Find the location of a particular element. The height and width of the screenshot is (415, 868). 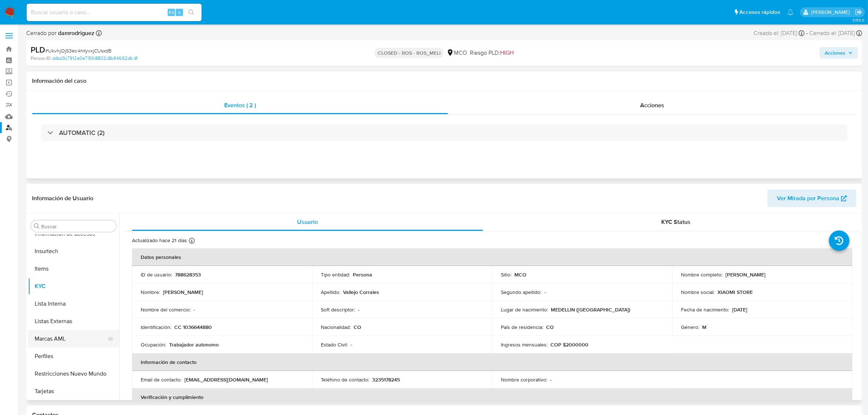

p: CC 1036644880 is located at coordinates (193, 327).